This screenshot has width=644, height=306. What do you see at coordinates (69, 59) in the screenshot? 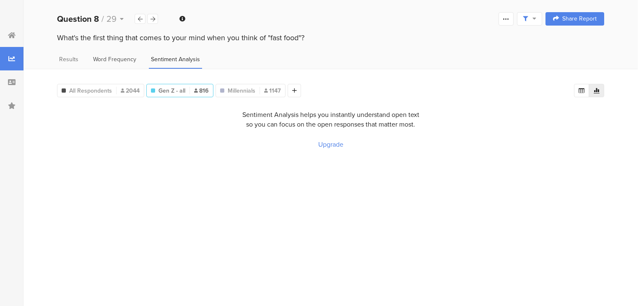
I see `span: Results` at bounding box center [69, 59].